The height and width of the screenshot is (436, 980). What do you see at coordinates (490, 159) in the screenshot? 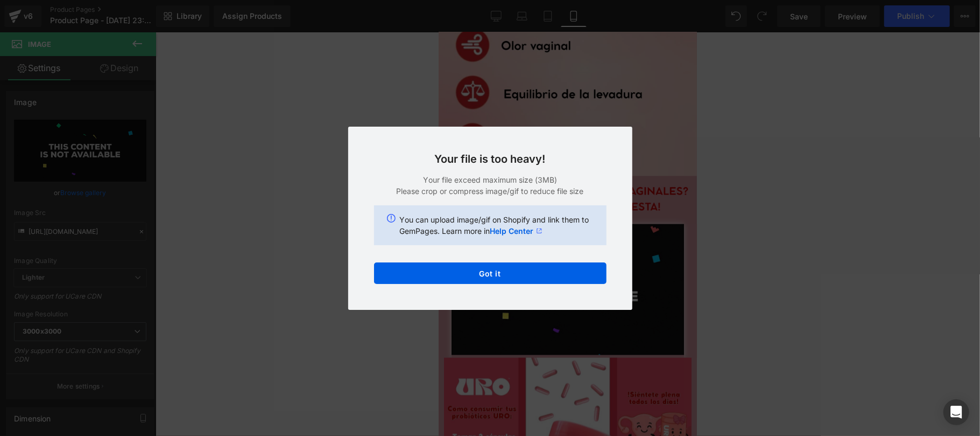
I see `h3: Your file is too heavy!` at bounding box center [490, 159].